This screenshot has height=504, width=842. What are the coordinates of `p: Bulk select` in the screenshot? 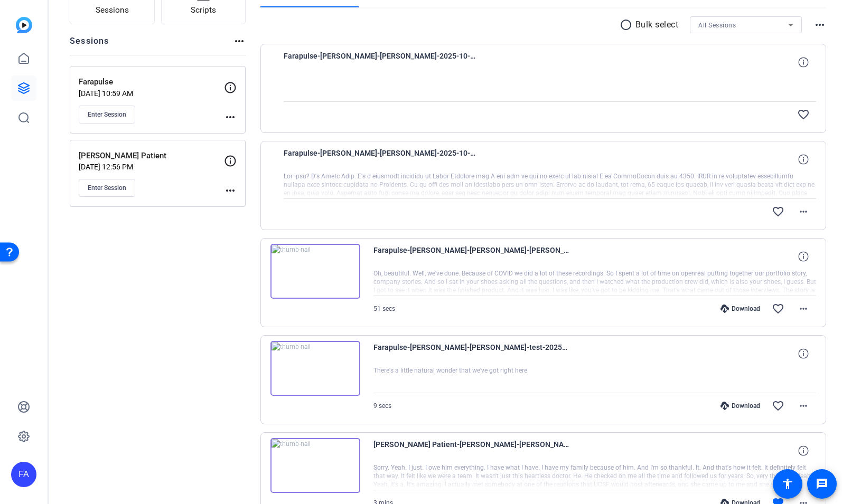 It's located at (657, 25).